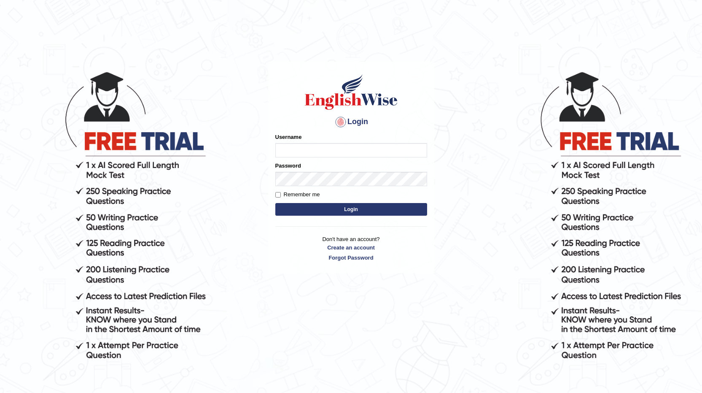  I want to click on input: Remember me, so click(278, 194).